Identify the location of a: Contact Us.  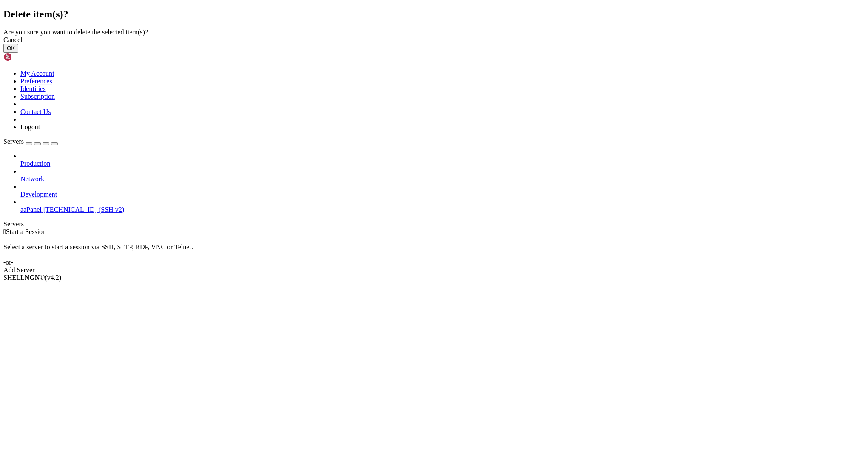
(36, 111).